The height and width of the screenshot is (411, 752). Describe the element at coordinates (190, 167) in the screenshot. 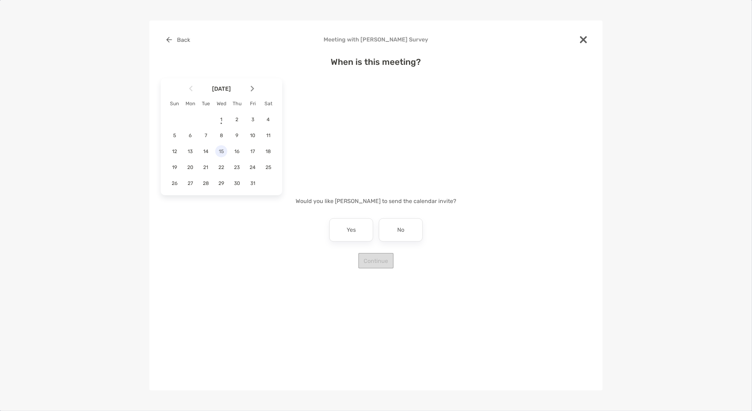

I see `span: 20` at that location.